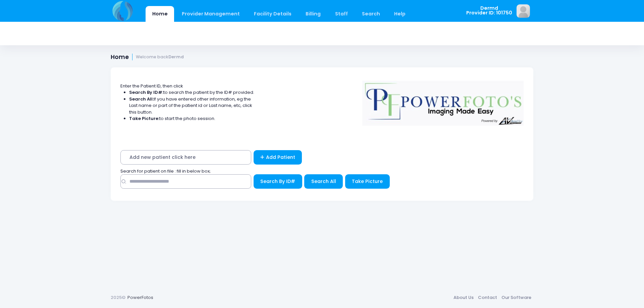  What do you see at coordinates (186, 157) in the screenshot?
I see `span: Add new patient click here` at bounding box center [186, 157].